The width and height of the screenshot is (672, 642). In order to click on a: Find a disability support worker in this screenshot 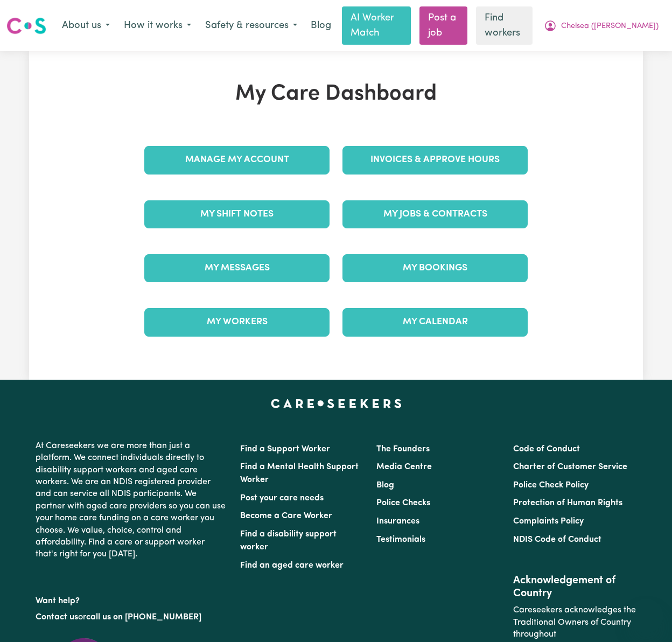, I will do `click(288, 541)`.